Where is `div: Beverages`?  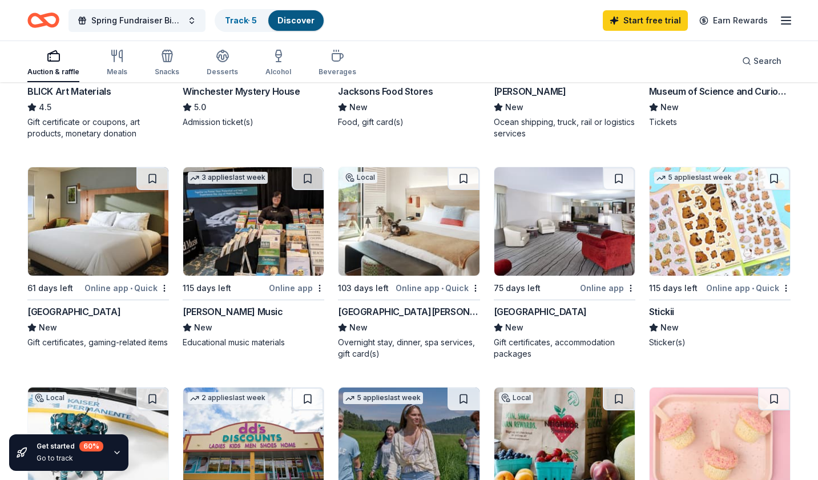 div: Beverages is located at coordinates (337, 72).